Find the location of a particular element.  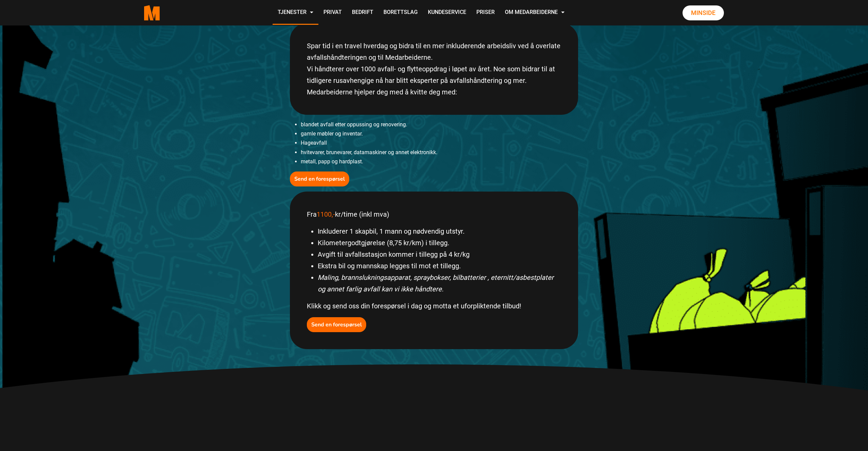

li: hvitevarer, brunevarer, datamaskiner og annet elektronikk. is located at coordinates (440, 152).